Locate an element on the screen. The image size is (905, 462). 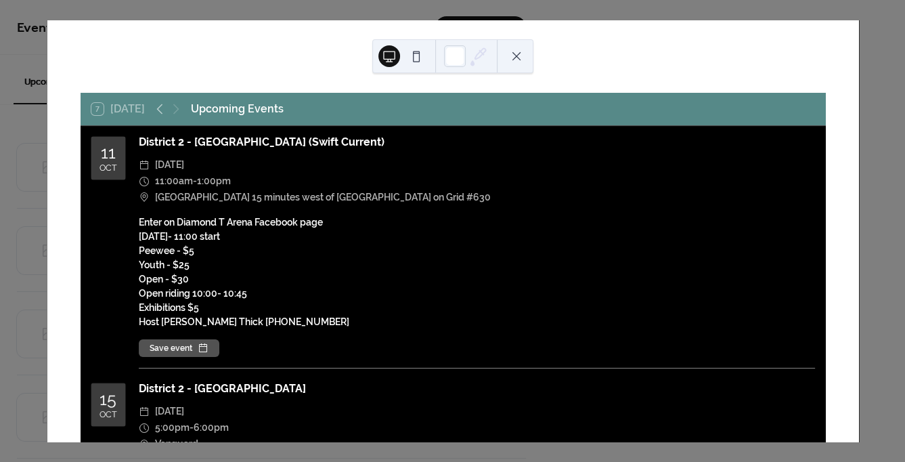
button: Save event is located at coordinates (179, 348).